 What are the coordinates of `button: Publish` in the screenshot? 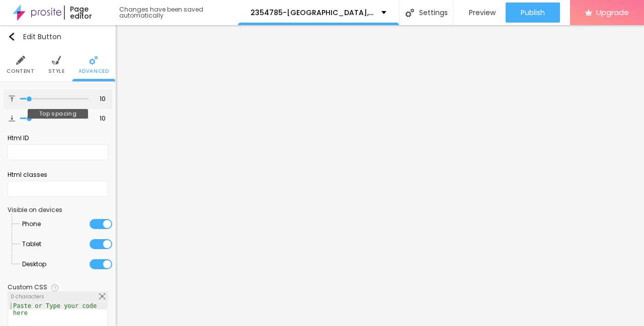 It's located at (533, 12).